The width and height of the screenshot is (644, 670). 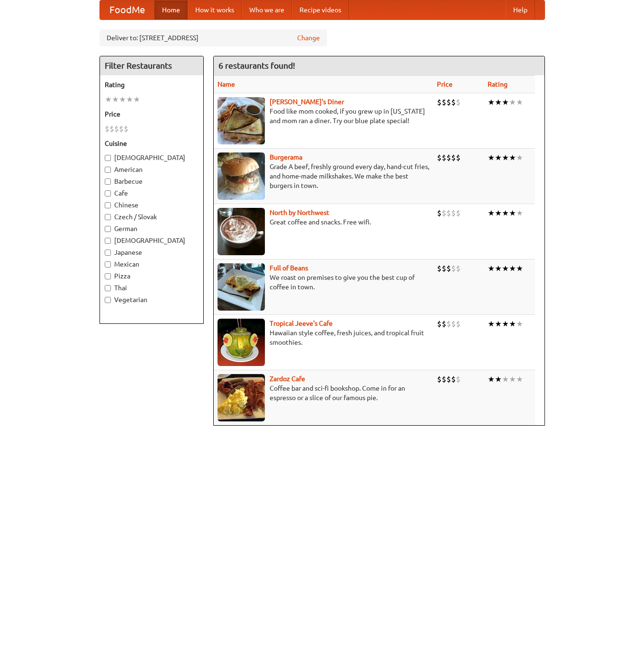 I want to click on a: North by Northwest, so click(x=299, y=212).